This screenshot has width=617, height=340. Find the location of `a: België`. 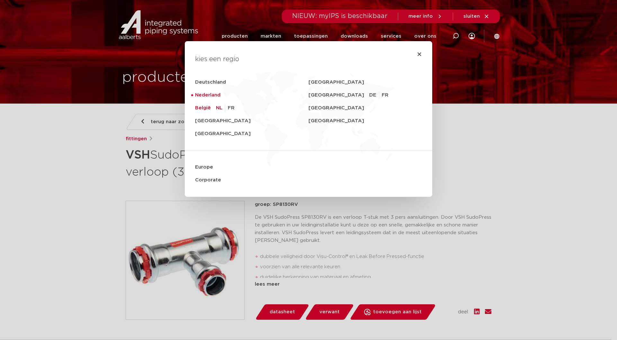

a: België is located at coordinates (205, 108).